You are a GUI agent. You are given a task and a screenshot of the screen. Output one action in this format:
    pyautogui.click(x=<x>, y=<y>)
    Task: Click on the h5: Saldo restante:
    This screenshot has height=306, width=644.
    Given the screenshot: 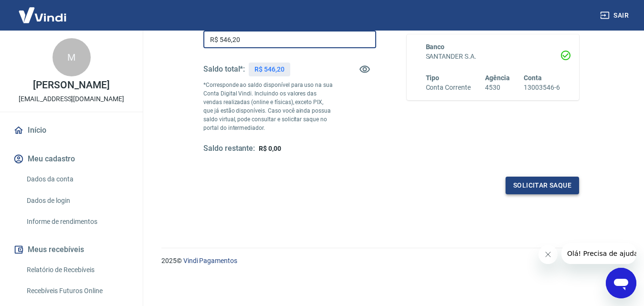 What is the action you would take?
    pyautogui.click(x=229, y=149)
    